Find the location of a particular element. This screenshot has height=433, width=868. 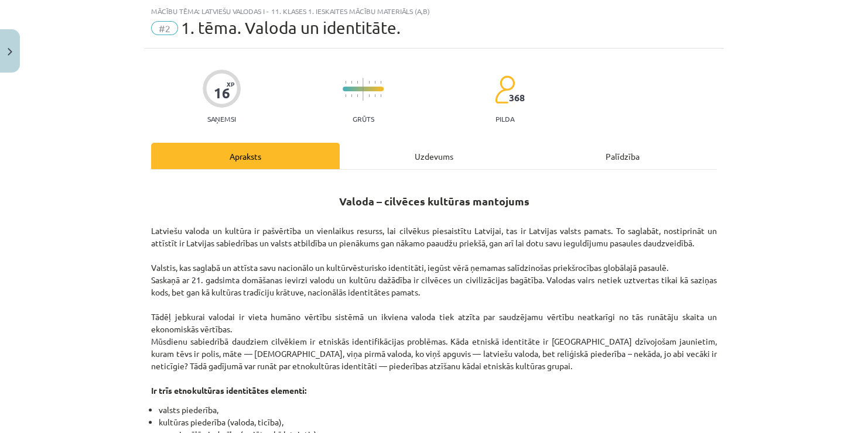

p: pilda is located at coordinates (504, 119).